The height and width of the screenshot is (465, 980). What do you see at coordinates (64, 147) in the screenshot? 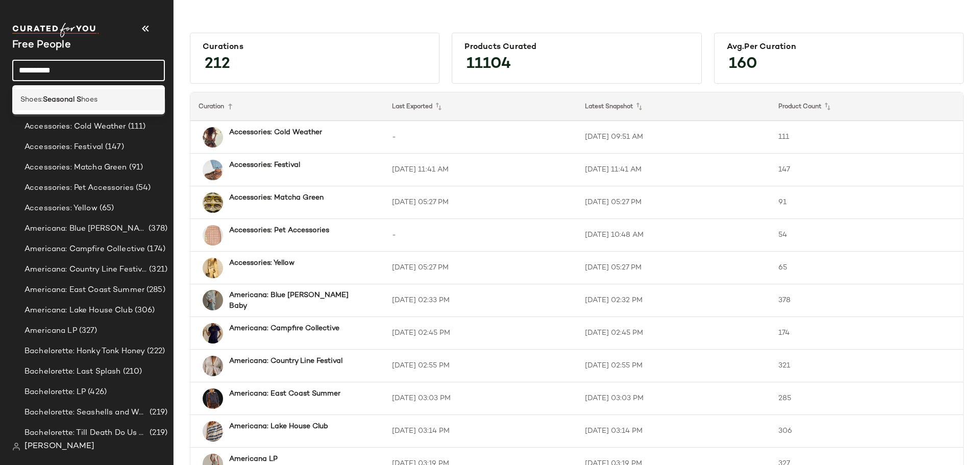
I see `span: Accessories: Festival` at bounding box center [64, 147].